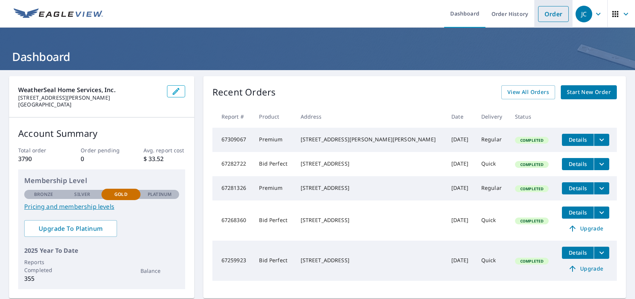  What do you see at coordinates (70, 228) in the screenshot?
I see `span: Upgrade To Platinum` at bounding box center [70, 228].